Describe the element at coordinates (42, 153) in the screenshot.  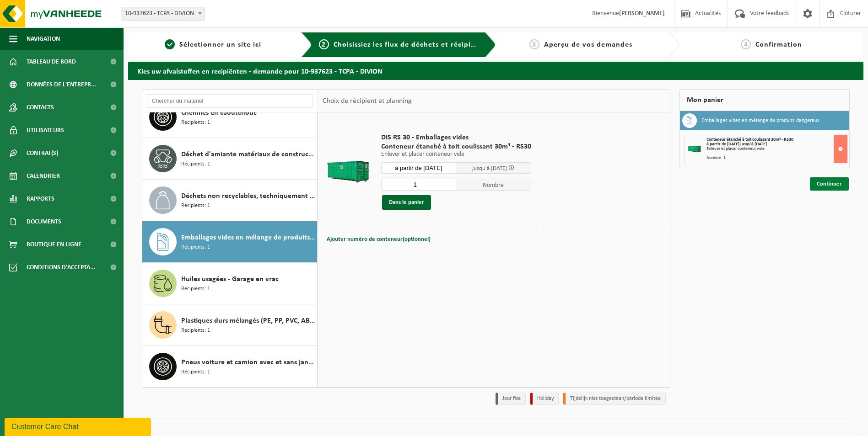
I see `span: Contrat(s)` at that location.